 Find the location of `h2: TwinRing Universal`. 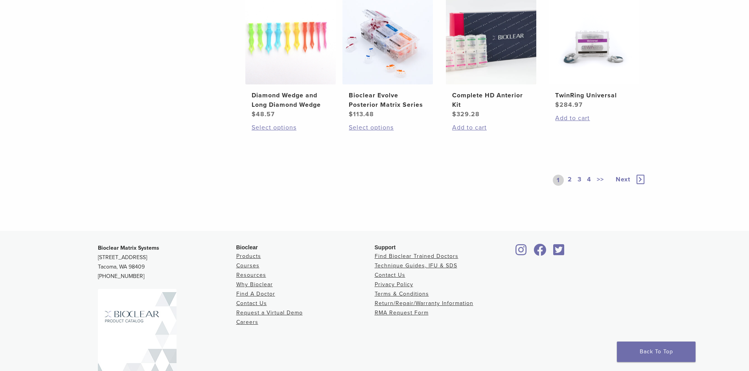

h2: TwinRing Universal is located at coordinates (594, 96).